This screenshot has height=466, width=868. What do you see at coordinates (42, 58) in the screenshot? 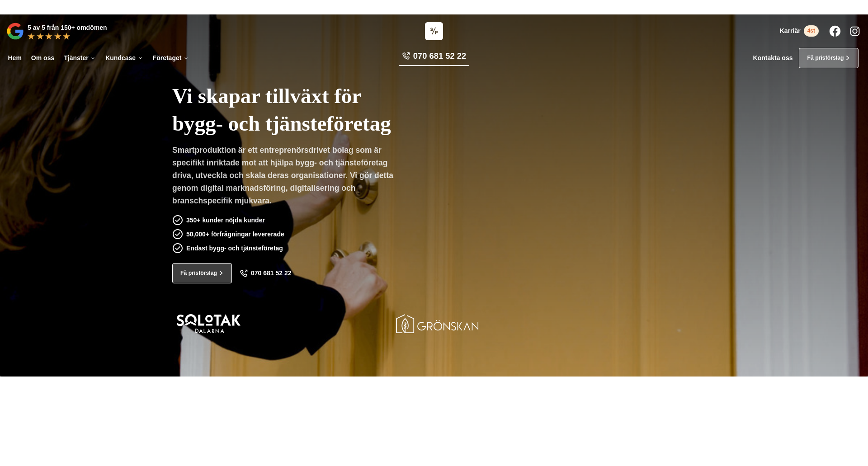
I see `a: Om oss` at bounding box center [42, 58].